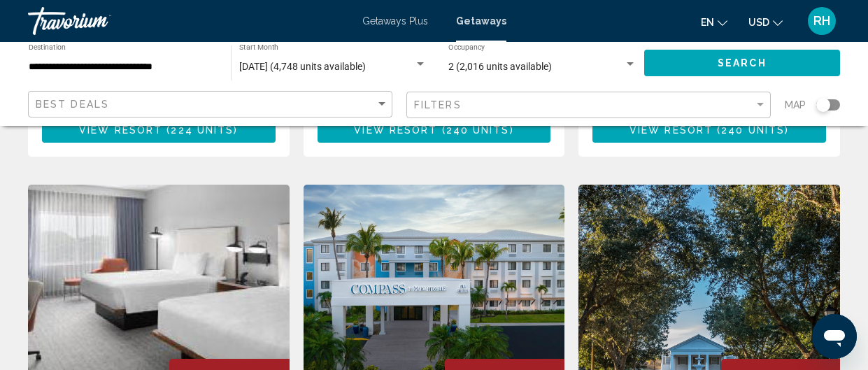 The image size is (868, 370). I want to click on span: Best Deals, so click(72, 104).